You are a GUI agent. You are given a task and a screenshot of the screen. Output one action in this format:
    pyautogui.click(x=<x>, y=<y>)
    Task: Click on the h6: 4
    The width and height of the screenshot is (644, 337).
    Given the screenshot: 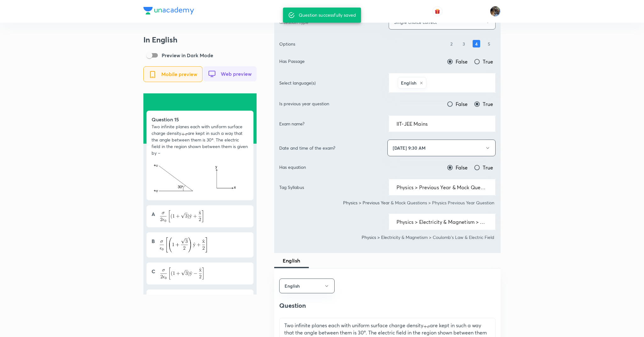 What is the action you would take?
    pyautogui.click(x=477, y=44)
    